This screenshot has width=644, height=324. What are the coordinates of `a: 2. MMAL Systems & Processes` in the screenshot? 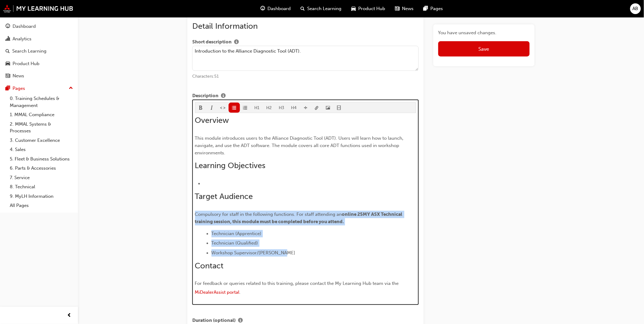 It's located at (41, 127).